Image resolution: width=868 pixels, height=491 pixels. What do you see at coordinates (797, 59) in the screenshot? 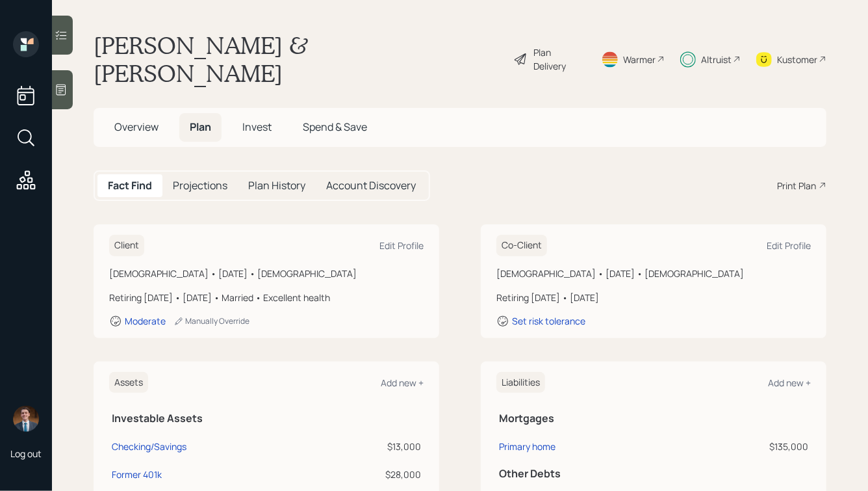
I see `div: Kustomer` at bounding box center [797, 59].